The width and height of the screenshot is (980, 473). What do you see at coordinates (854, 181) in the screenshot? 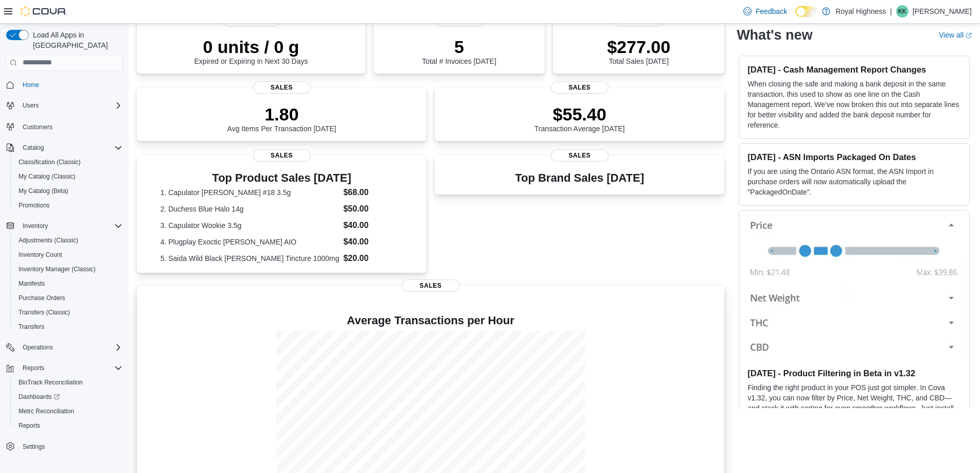
I see `p: If you are using the Ontario ASN format, the ASN Import in purchase orders will now automatically...` at bounding box center [854, 181].